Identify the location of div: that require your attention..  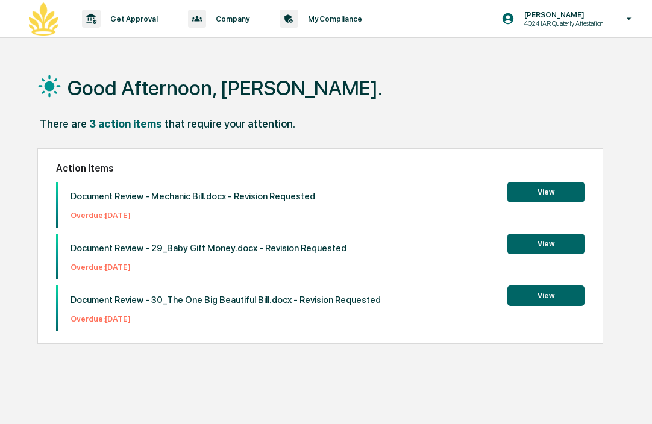
(230, 124).